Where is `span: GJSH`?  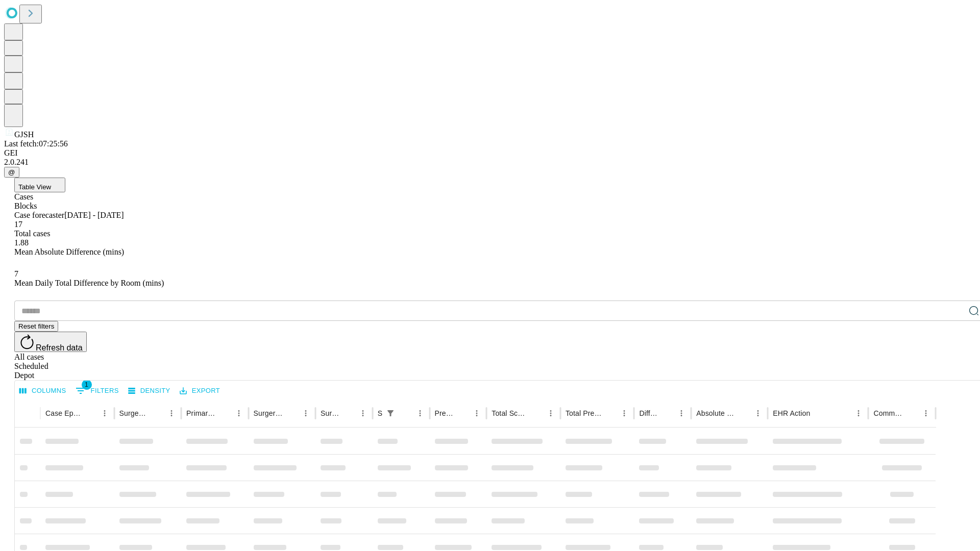
span: GJSH is located at coordinates (24, 134).